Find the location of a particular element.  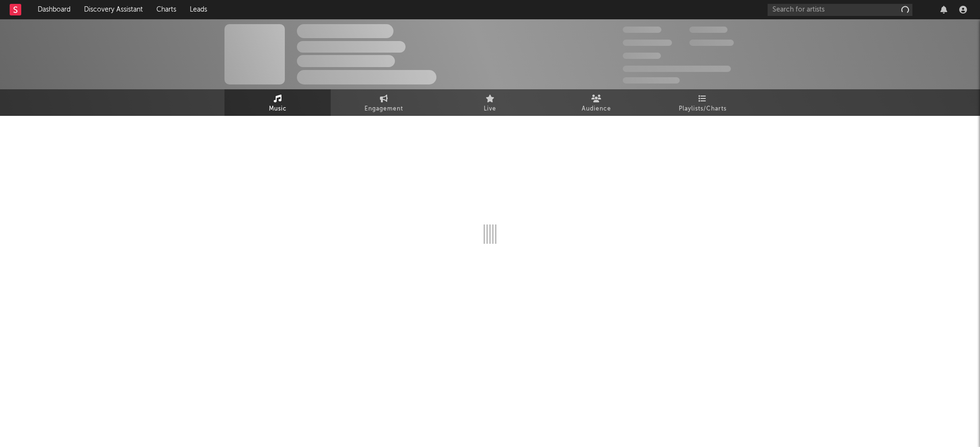

span: Jump Score: 85.0 is located at coordinates (651, 80).